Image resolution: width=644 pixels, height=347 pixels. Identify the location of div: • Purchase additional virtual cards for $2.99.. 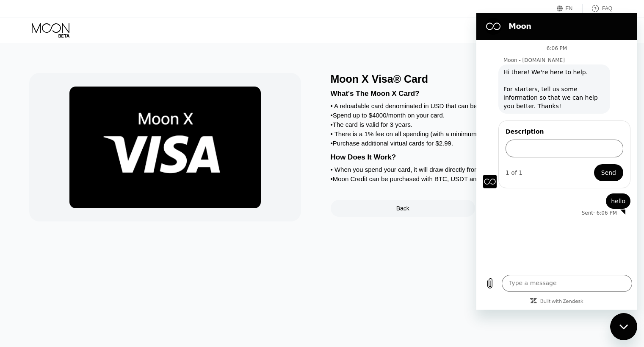
(477, 143).